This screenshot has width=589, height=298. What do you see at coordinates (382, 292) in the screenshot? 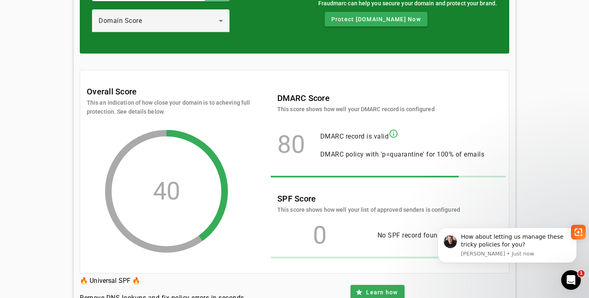
I see `span: Learn how` at bounding box center [382, 292].